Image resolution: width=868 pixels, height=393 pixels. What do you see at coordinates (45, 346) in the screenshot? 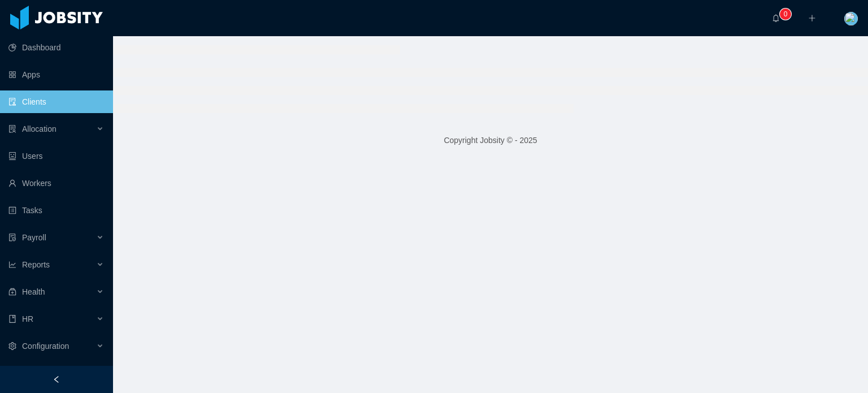
I see `span: Configuration` at bounding box center [45, 346].